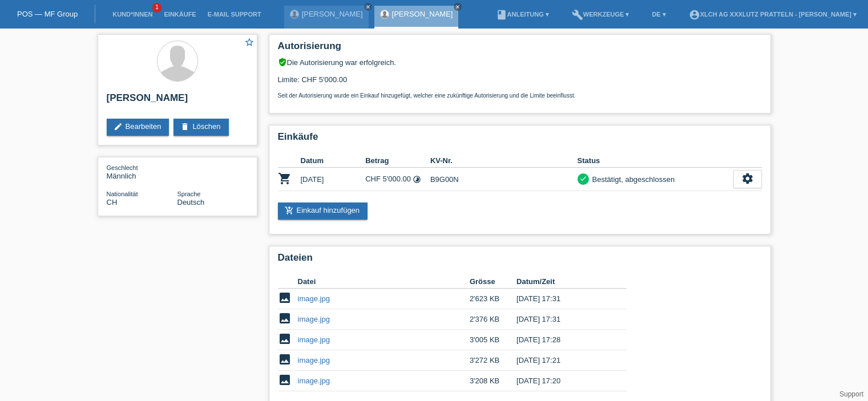 The image size is (868, 401). What do you see at coordinates (185, 126) in the screenshot?
I see `i: delete` at bounding box center [185, 126].